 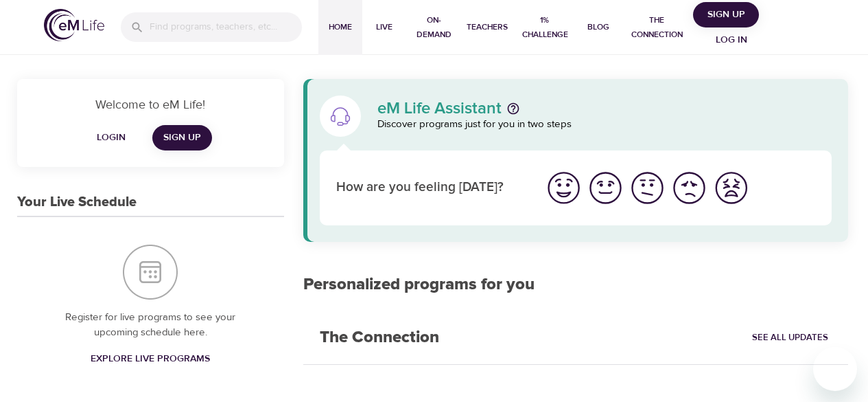 I want to click on span: Live, so click(x=384, y=27).